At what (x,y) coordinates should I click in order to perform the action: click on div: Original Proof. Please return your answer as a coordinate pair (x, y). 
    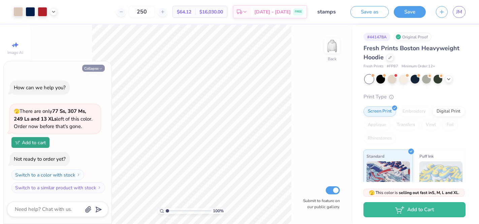
    Looking at the image, I should click on (413, 37).